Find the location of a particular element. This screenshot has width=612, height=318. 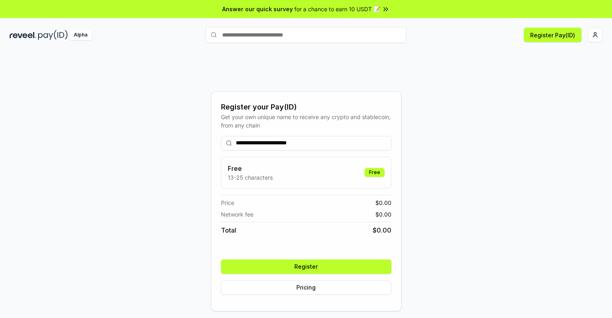

span: Price is located at coordinates (228, 203).